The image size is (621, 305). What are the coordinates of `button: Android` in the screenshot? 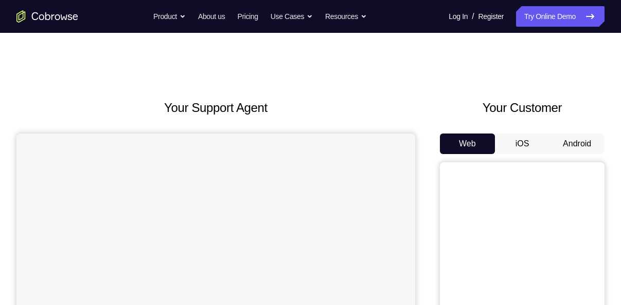 It's located at (576, 144).